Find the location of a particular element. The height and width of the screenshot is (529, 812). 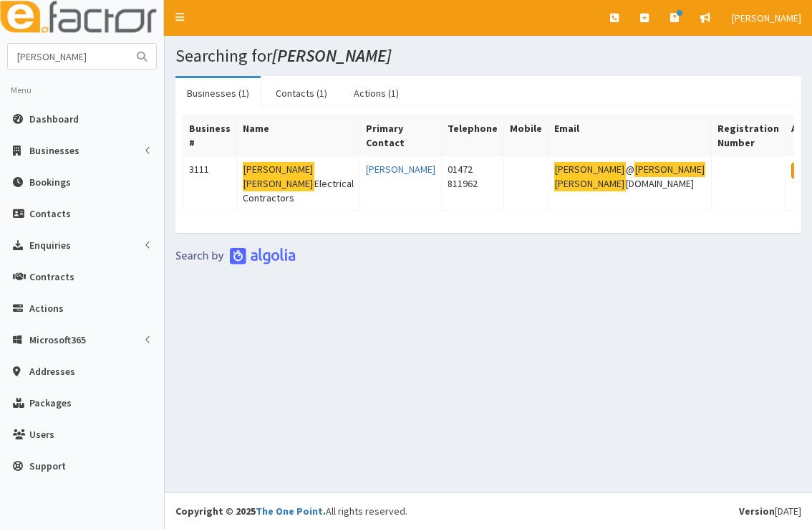

span: Support is located at coordinates (47, 465).